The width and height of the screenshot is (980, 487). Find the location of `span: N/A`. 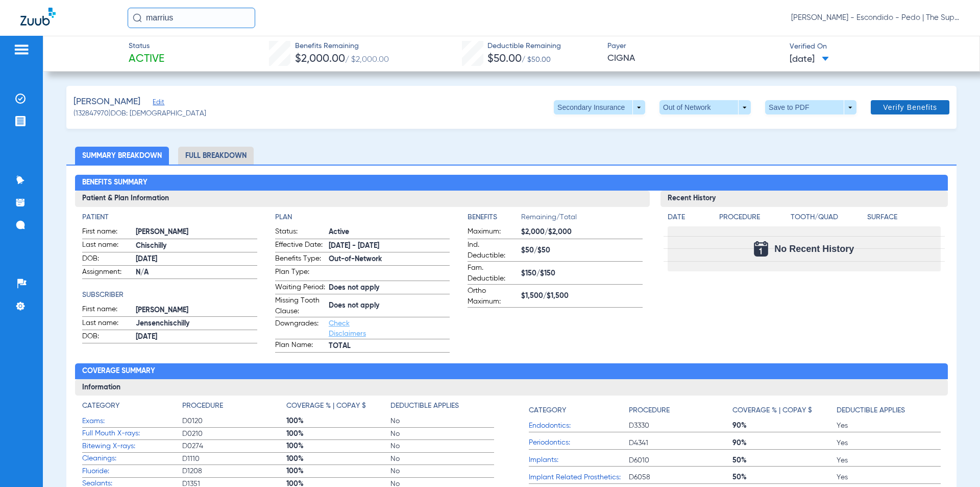

span: N/A is located at coordinates (196, 272).